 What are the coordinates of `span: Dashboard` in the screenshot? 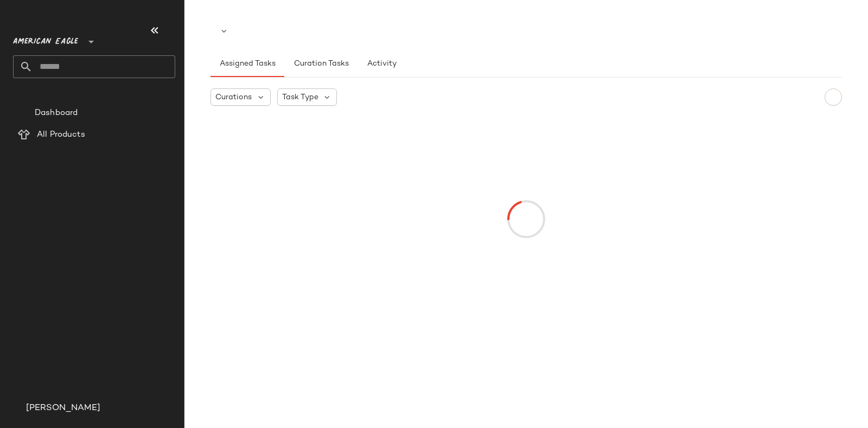 It's located at (56, 113).